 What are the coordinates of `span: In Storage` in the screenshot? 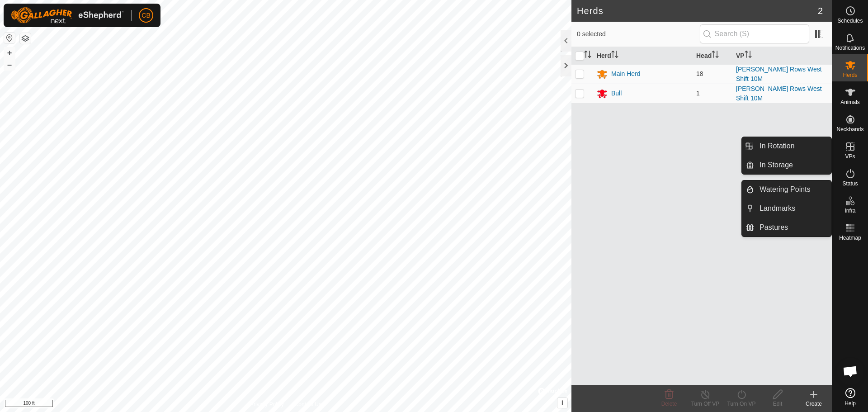 It's located at (776, 165).